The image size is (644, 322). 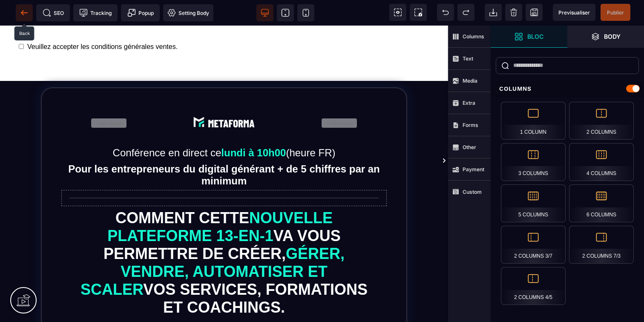 What do you see at coordinates (574, 12) in the screenshot?
I see `span: Previsualiser` at bounding box center [574, 12].